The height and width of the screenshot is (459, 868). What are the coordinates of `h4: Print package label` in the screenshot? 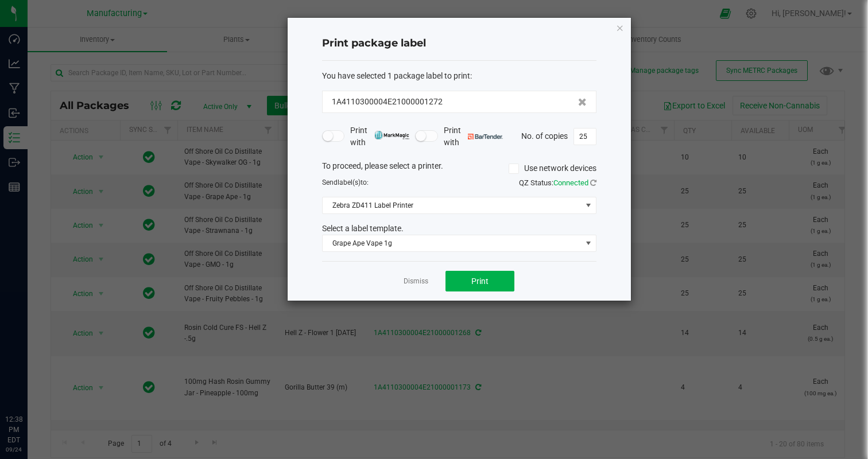 It's located at (459, 44).